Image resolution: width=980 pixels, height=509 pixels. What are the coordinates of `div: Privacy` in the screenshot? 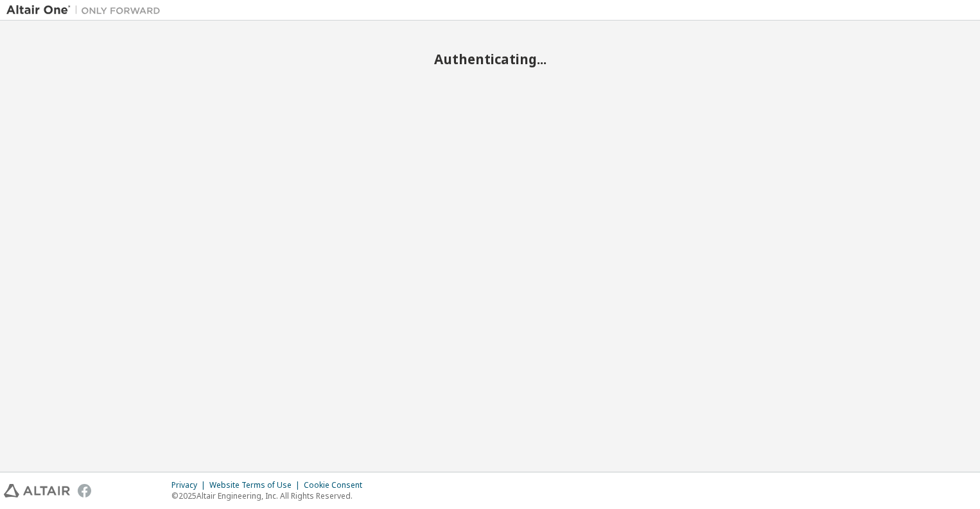 It's located at (190, 485).